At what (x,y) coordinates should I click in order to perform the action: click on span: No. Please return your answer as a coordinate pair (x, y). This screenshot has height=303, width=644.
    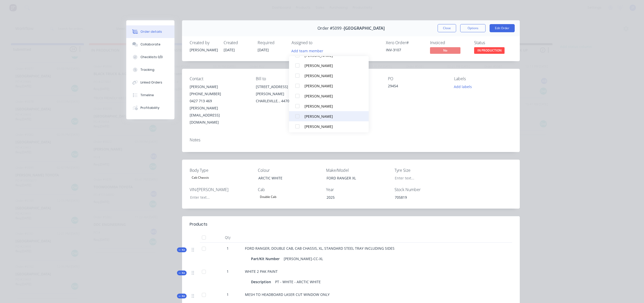
    Looking at the image, I should click on (445, 50).